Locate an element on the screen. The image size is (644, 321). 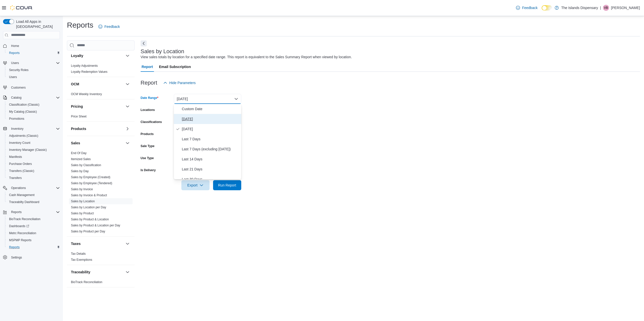
a: Feedback is located at coordinates (109, 27).